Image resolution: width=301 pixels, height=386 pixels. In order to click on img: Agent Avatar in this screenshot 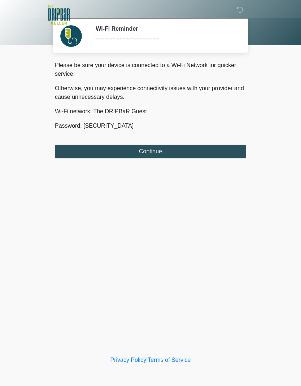, I will do `click(71, 36)`.